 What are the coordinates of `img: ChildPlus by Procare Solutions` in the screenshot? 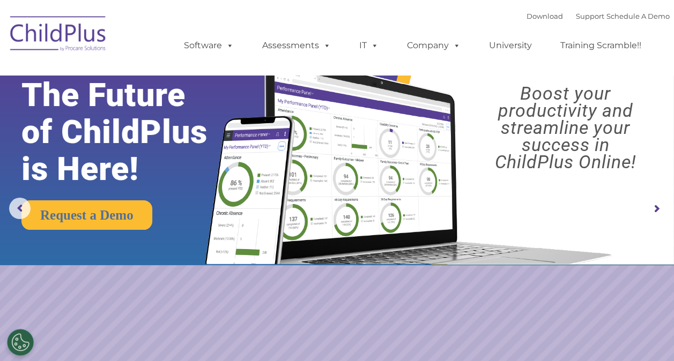 It's located at (58, 35).